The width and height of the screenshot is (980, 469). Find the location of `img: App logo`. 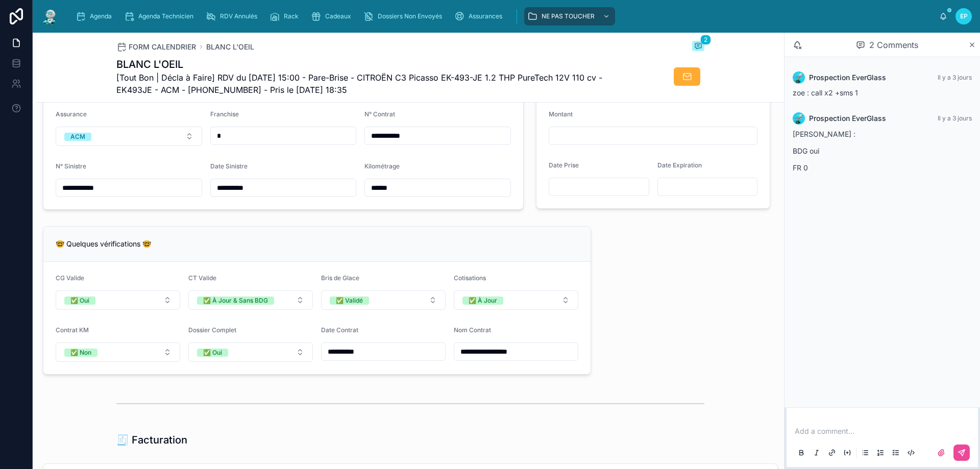

img: App logo is located at coordinates (50, 17).